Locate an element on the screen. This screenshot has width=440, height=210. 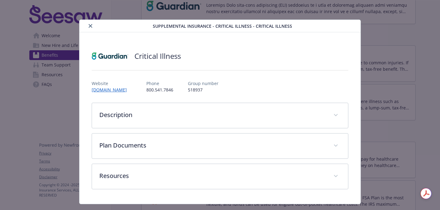
img: Guardian is located at coordinates (110, 56).